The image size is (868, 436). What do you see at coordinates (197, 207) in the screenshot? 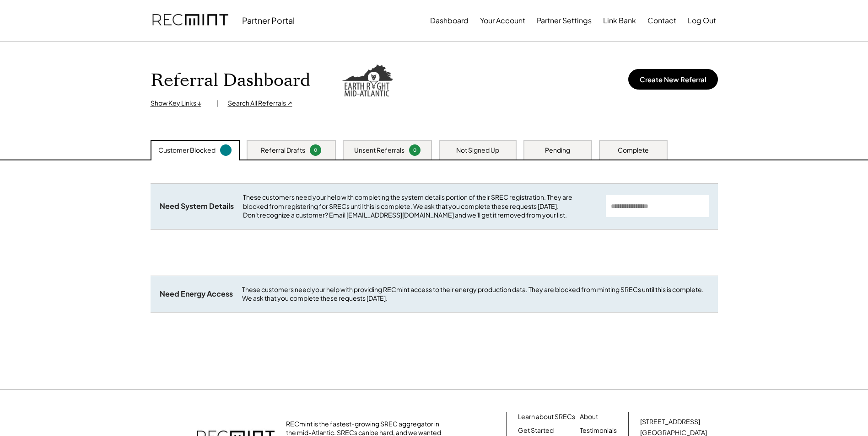
I see `div: Need System Details` at bounding box center [197, 207].